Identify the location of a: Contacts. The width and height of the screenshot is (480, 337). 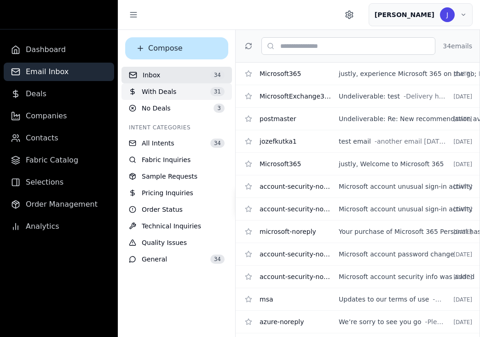
(59, 138).